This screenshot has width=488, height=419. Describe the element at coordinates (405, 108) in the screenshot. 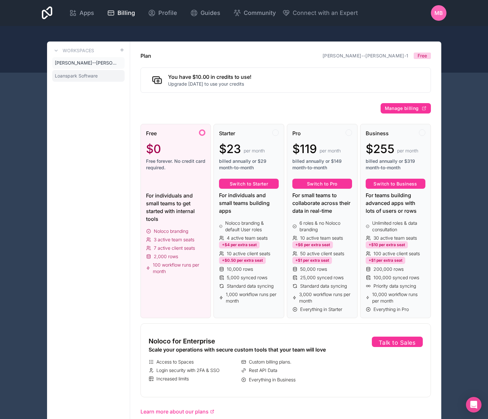

I see `button: Manage billing` at that location.